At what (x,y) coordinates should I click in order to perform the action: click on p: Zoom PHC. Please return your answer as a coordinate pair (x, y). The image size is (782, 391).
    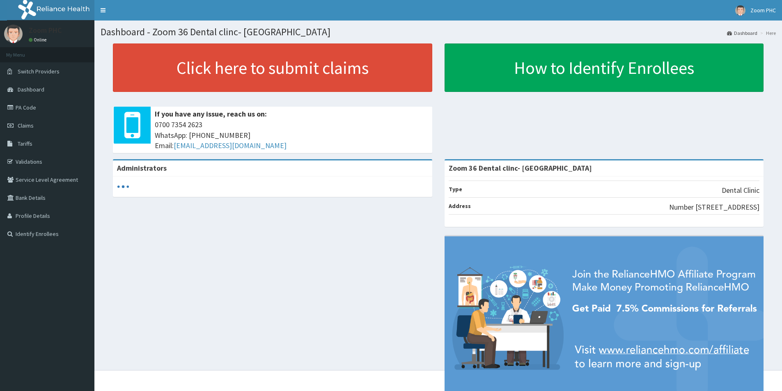
    Looking at the image, I should click on (45, 30).